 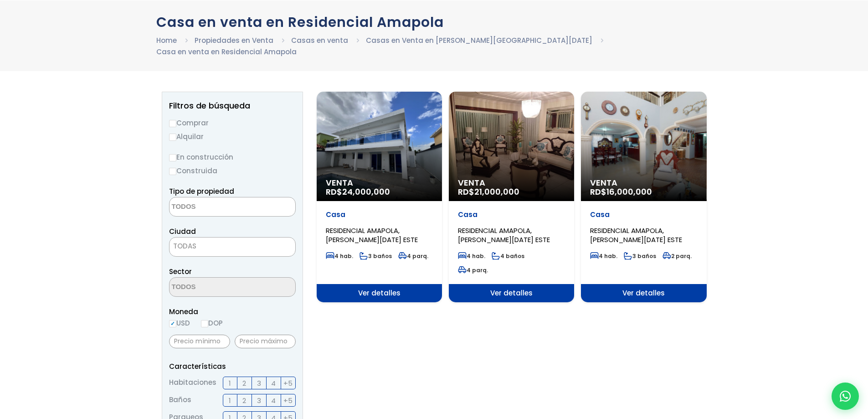 I want to click on span: Tipo de propiedad, so click(x=202, y=191).